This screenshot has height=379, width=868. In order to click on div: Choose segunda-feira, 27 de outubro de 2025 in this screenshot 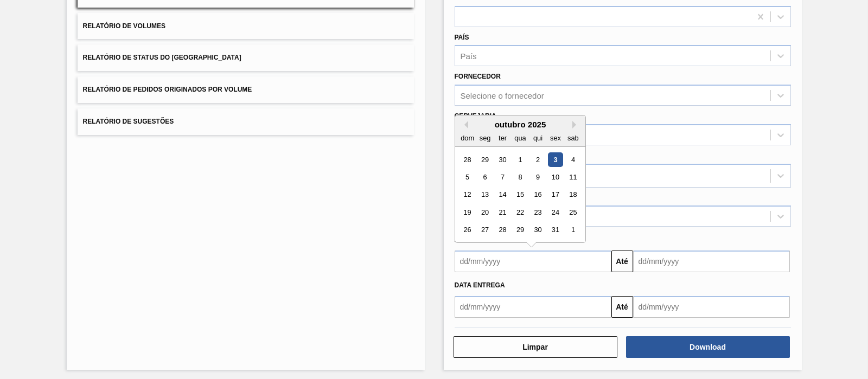, I will do `click(484, 230)`.